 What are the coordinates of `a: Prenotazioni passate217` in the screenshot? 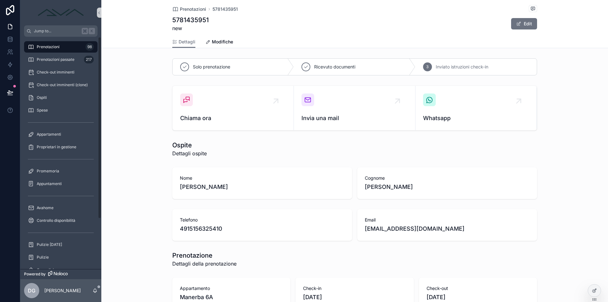 It's located at (61, 60).